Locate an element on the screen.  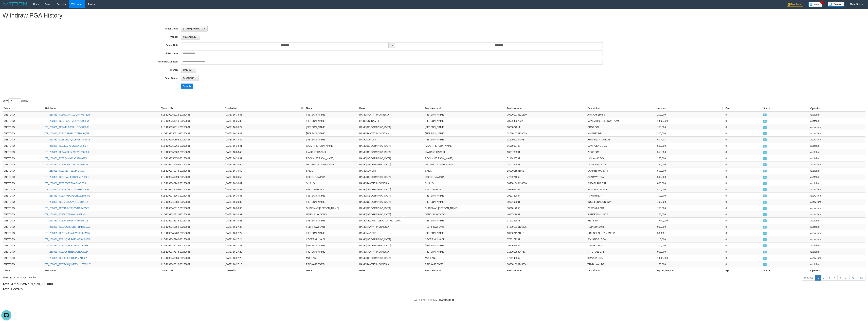
td: IKA KARTIKASARI is located at coordinates (464, 152).